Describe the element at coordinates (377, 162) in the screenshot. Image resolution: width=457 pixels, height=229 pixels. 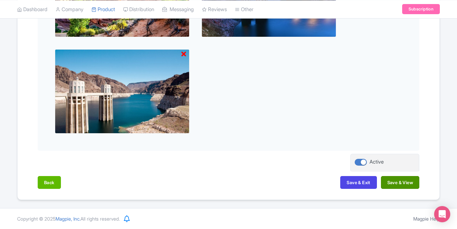
I see `div: Active` at that location.